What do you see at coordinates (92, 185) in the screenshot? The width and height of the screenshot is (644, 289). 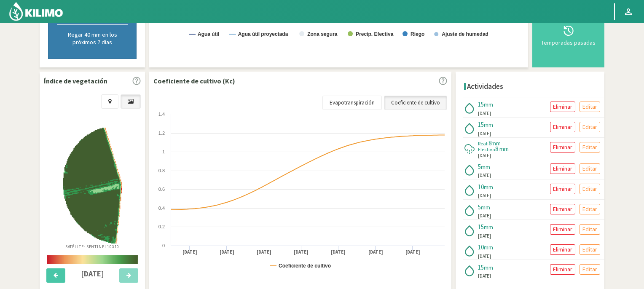 I see `img: fc81e2a0-5882-4020-8ae4-db00fa5d647b_-_sentinel_-_2025-10-03.png` at bounding box center [92, 185].